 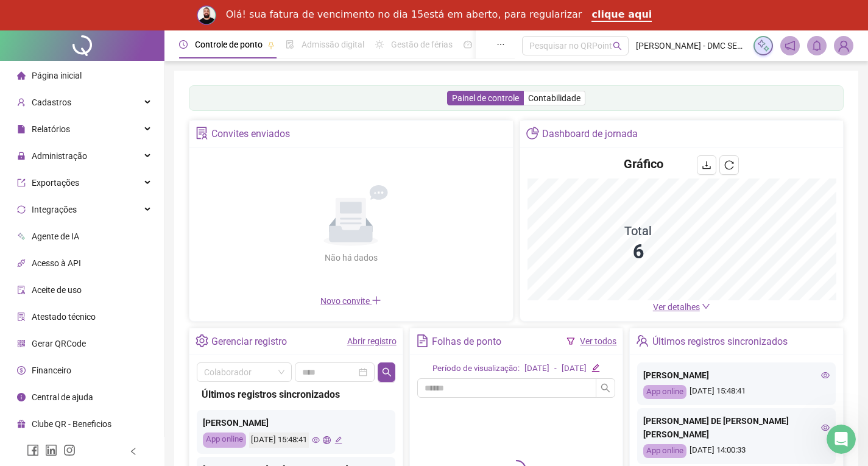 What do you see at coordinates (133, 451) in the screenshot?
I see `span: left` at bounding box center [133, 451].